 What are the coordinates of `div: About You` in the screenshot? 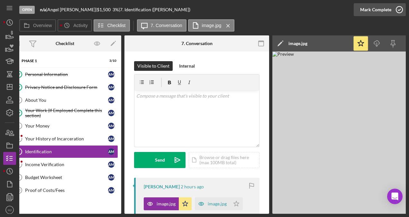 It's located at (66, 100).